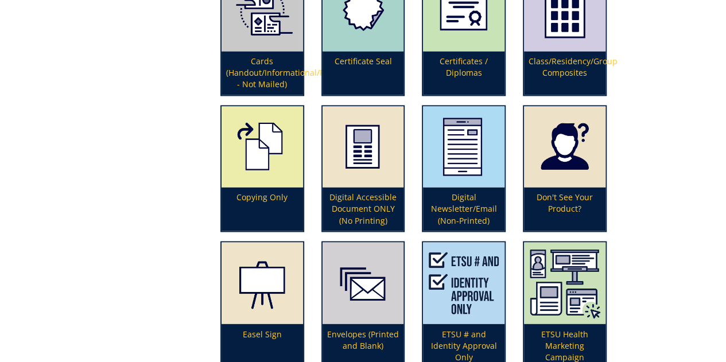 This screenshot has height=362, width=726. I want to click on p: Copying Only, so click(262, 209).